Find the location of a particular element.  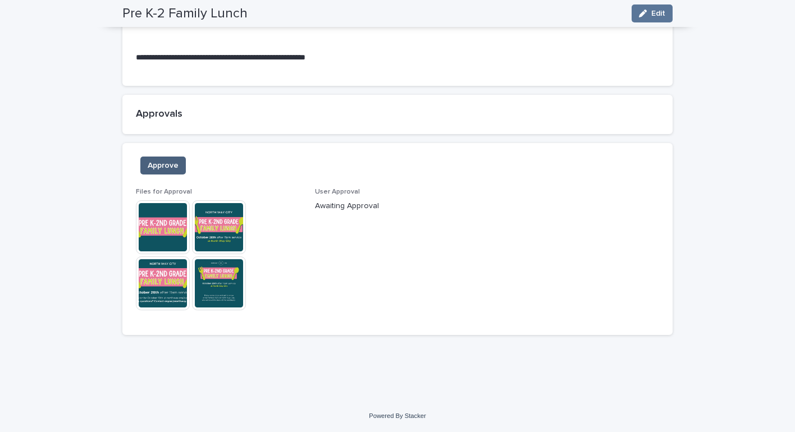

button: Approve is located at coordinates (163, 166).